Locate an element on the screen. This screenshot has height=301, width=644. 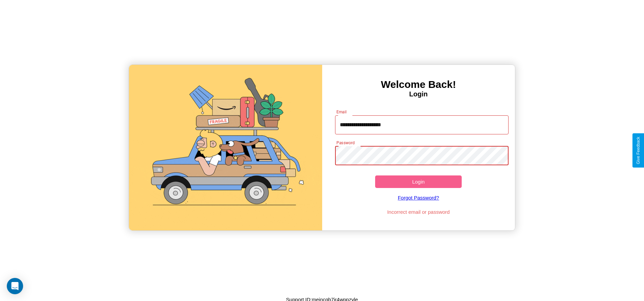
h3: Welcome Back! is located at coordinates (419, 84).